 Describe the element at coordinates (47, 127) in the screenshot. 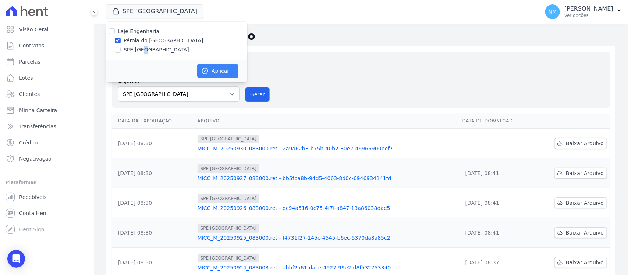

I see `a: Transferências` at that location.